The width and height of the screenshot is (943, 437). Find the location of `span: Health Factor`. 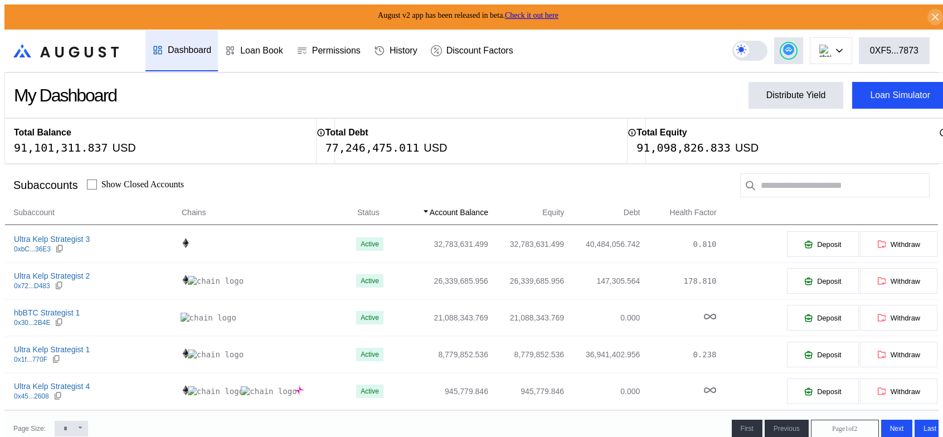

span: Health Factor is located at coordinates (693, 212).